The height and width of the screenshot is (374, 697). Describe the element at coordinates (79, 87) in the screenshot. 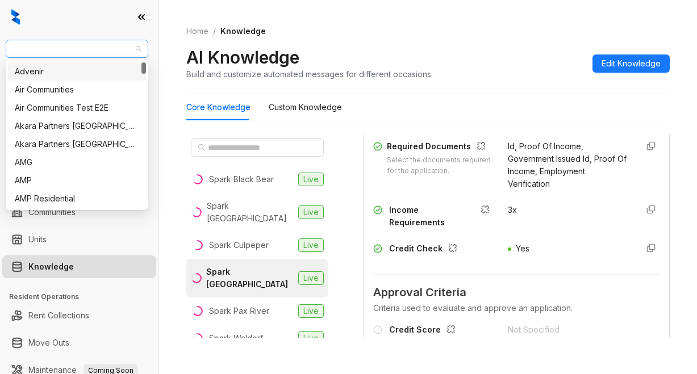

I see `li: Leads` at that location.